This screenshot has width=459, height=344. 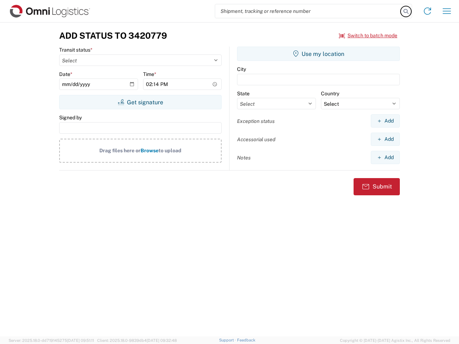 What do you see at coordinates (246, 340) in the screenshot?
I see `a: Feedback` at bounding box center [246, 340].